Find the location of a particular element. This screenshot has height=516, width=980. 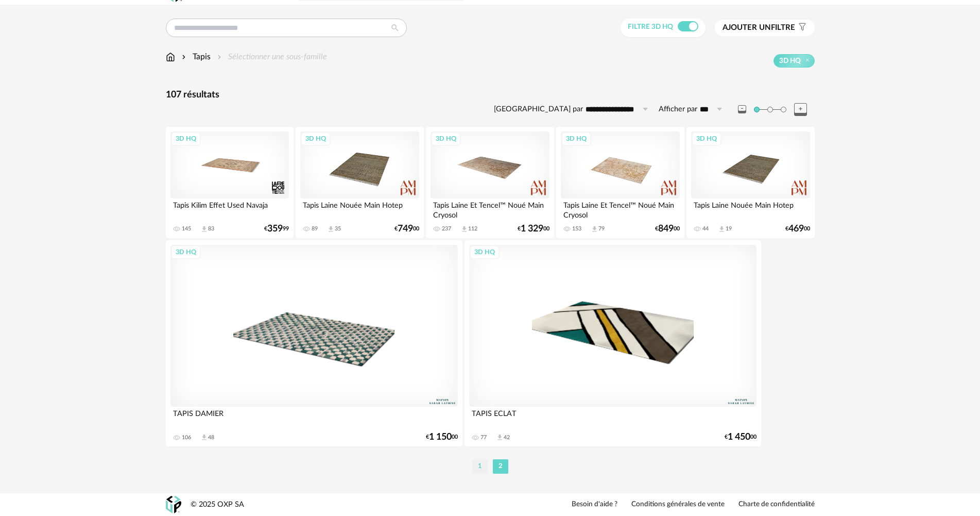

div: 44 is located at coordinates (706, 228).